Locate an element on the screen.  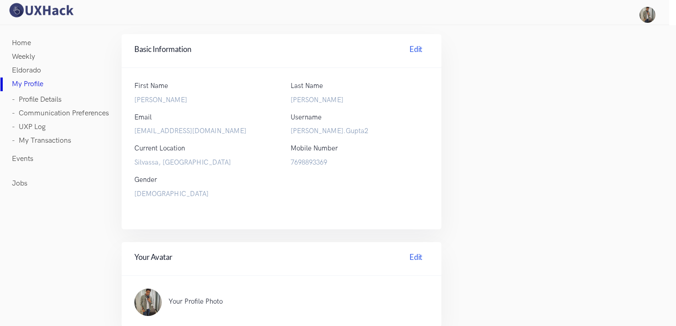
a: - Communication Preferences is located at coordinates (60, 113).